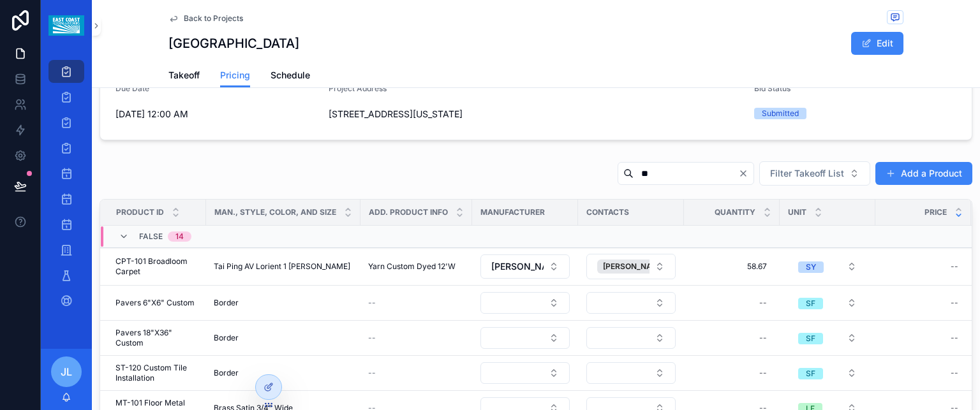 This screenshot has width=980, height=410. What do you see at coordinates (732, 266) in the screenshot?
I see `span: 58.67` at bounding box center [732, 266].